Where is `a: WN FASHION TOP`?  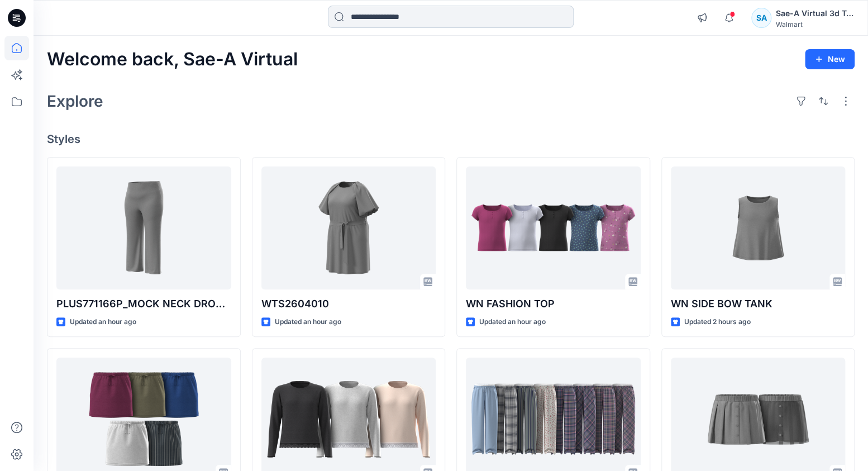
a: WN FASHION TOP is located at coordinates (553, 228).